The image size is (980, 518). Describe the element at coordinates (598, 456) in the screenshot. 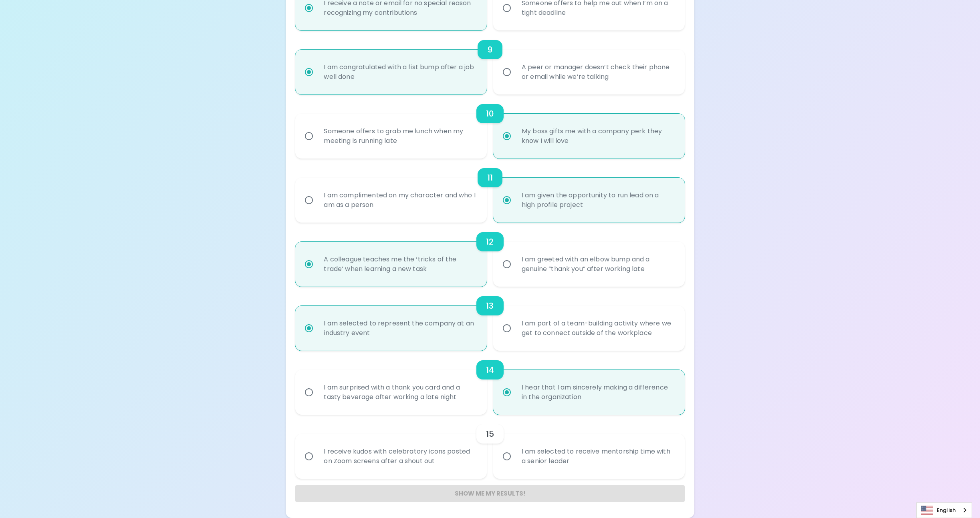

I see `div: I am selected to receive mentorship time with a senior leader` at that location.